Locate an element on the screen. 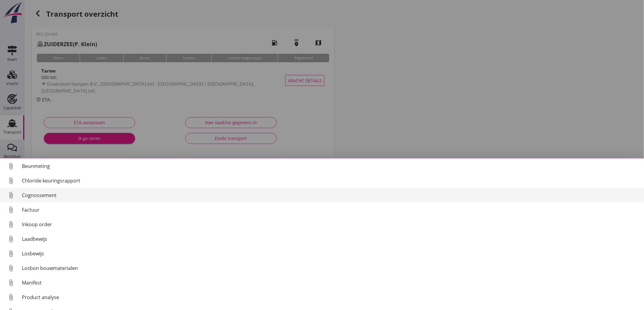 The width and height of the screenshot is (644, 310). div: Laadbewijs is located at coordinates (330, 239).